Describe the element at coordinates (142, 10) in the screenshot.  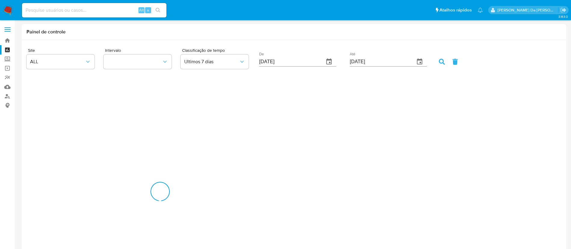
I see `span: Alt` at that location.